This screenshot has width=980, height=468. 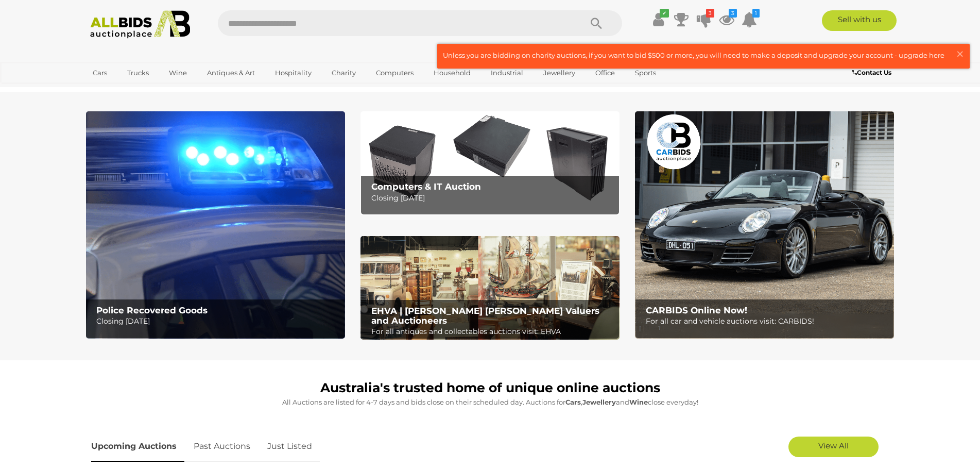 I want to click on a: Hospitality, so click(x=293, y=73).